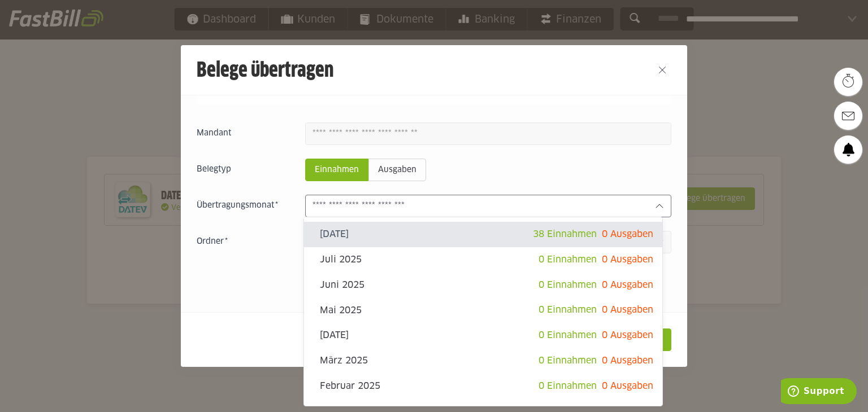 The height and width of the screenshot is (412, 868). I want to click on sl-option: Juni 2025, so click(483, 286).